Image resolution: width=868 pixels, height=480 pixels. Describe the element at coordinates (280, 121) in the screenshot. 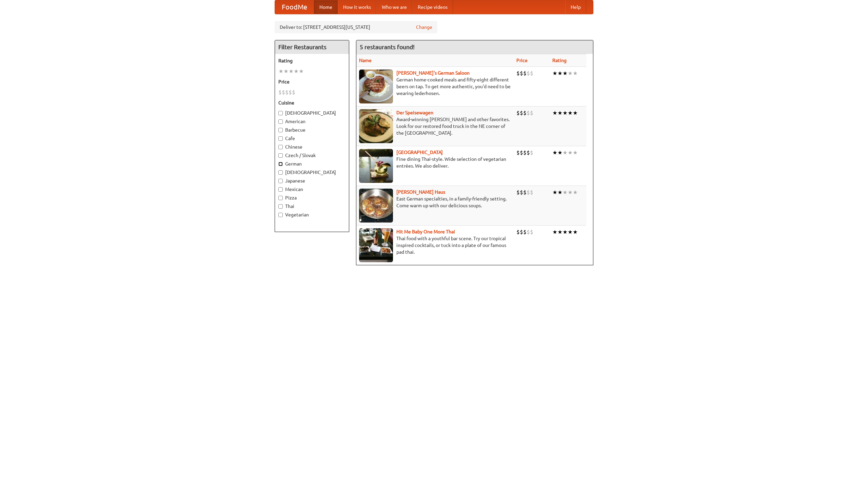

I see `input: American` at that location.